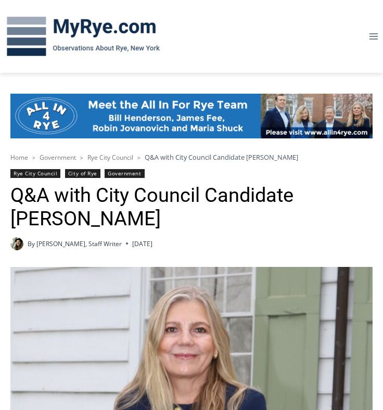 The image size is (383, 410). Describe the element at coordinates (17, 244) in the screenshot. I see `img: (PHOTO: MyRye.com Intern and Editor Tucker Smith. Contributed.)Tucker Smith, MyRye.com` at that location.